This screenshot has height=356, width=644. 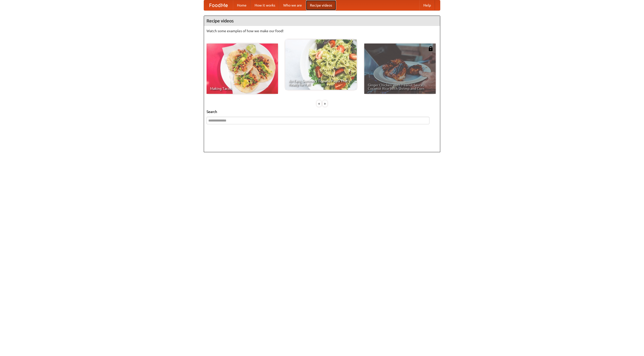 I want to click on a: Making Tacos, so click(x=242, y=69).